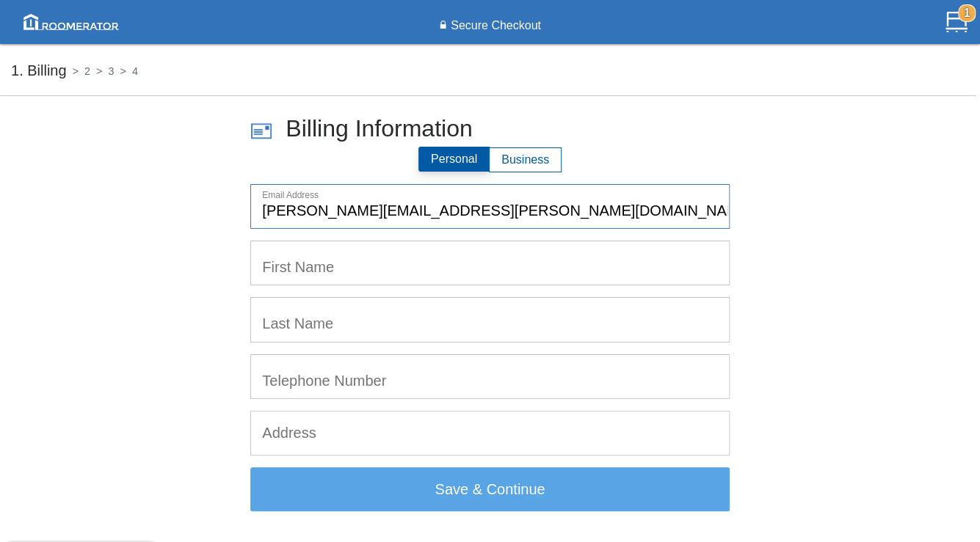 This screenshot has width=980, height=542. What do you see at coordinates (957, 22) in the screenshot?
I see `img: Cart.svg` at bounding box center [957, 22].